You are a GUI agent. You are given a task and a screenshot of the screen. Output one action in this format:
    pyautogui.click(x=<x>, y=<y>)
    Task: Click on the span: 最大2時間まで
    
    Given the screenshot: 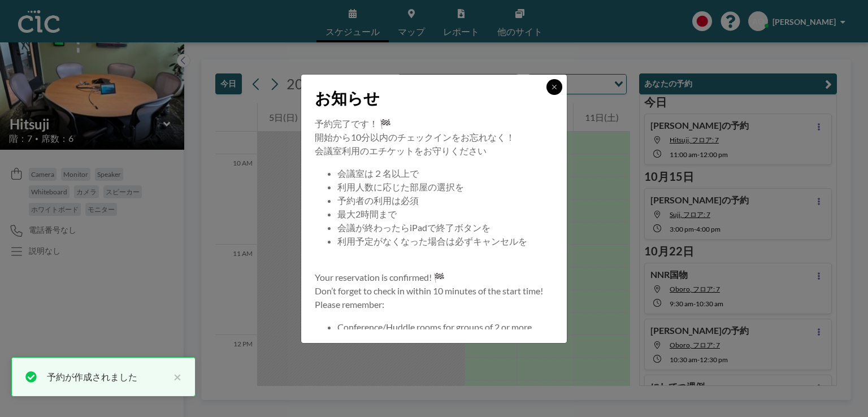 What is the action you would take?
    pyautogui.click(x=367, y=214)
    